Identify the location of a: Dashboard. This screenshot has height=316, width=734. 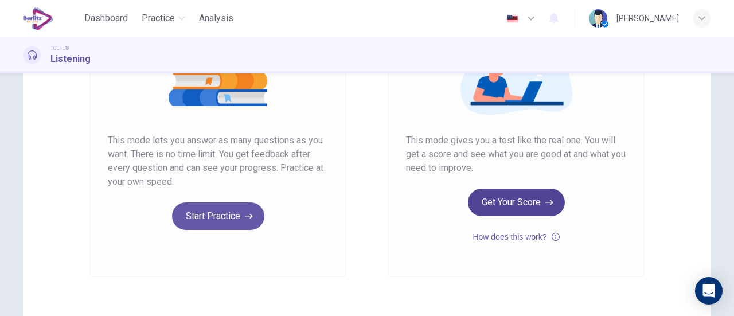
(106, 18).